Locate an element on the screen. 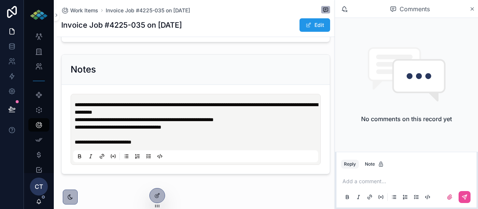 Image resolution: width=478 pixels, height=209 pixels. div: scrollable content is located at coordinates (39, 101).